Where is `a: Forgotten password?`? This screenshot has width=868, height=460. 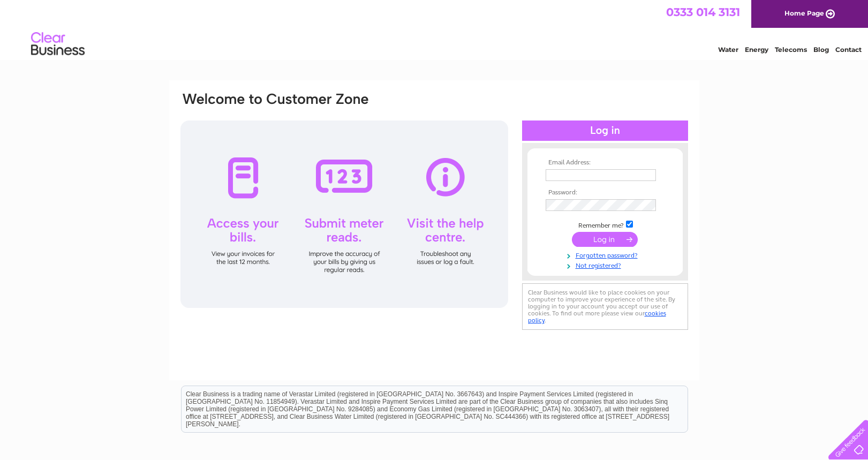
a: Forgotten password? is located at coordinates (606, 254).